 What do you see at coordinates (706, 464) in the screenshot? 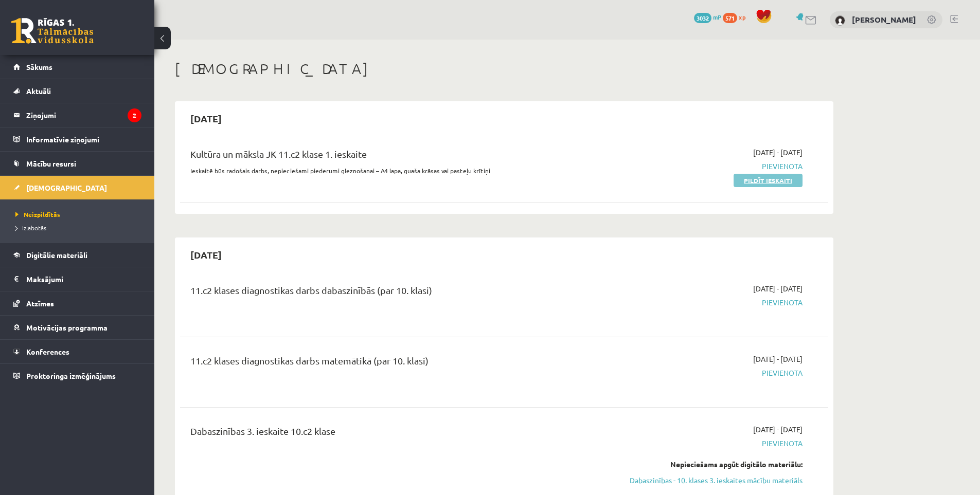
I see `div: Nepieciešams apgūt digitālo materiālu:` at bounding box center [706, 464].